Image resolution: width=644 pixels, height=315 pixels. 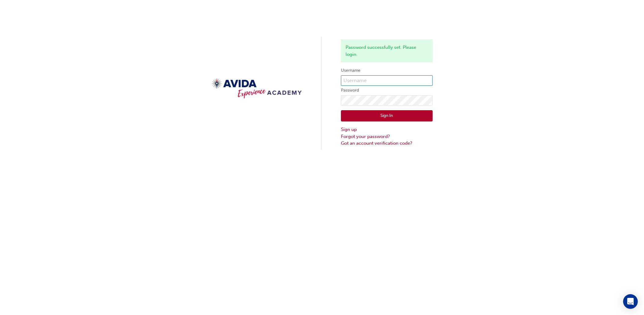 I want to click on label: Username, so click(x=387, y=71).